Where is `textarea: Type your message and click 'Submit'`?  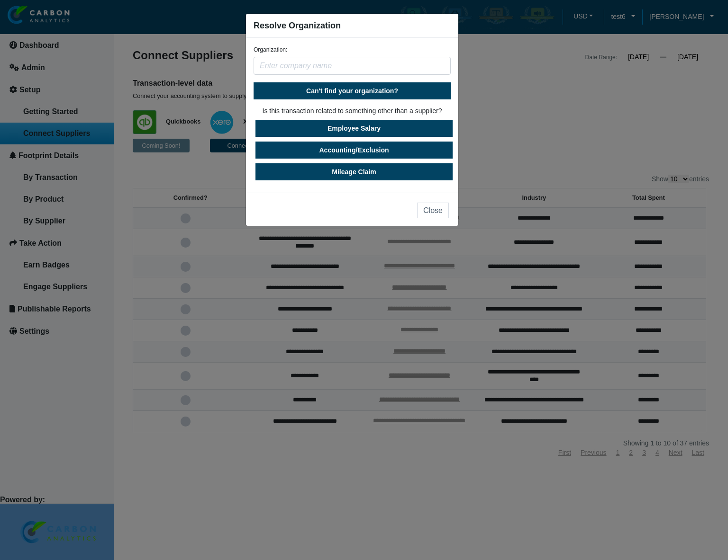 textarea: Type your message and click 'Submit' is located at coordinates (93, 213).